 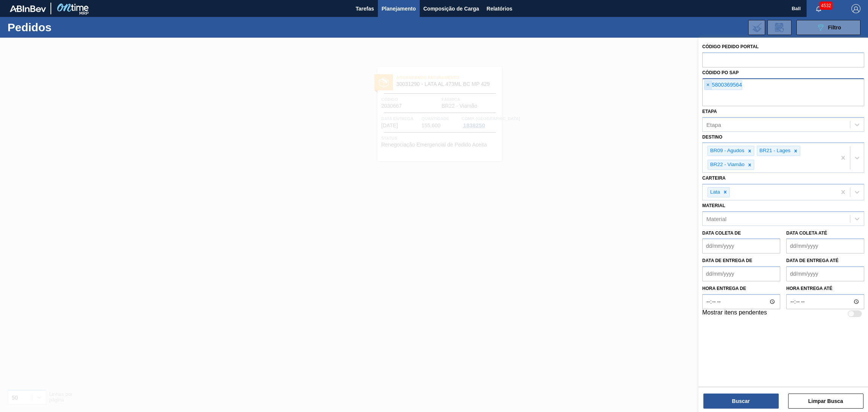 What do you see at coordinates (779, 27) in the screenshot?
I see `div: Solicitação de Revisão de Pedidos` at bounding box center [779, 27].